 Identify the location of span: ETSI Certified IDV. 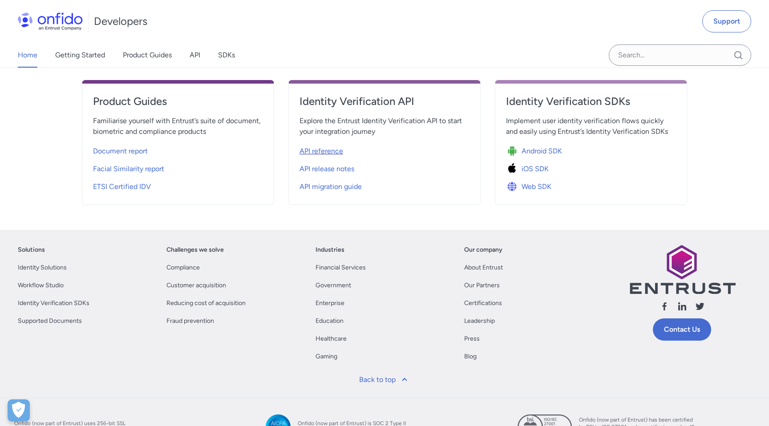
(122, 187).